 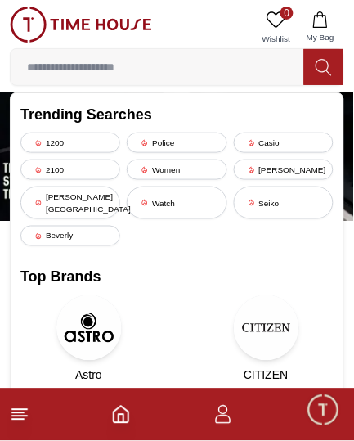 I want to click on a: AstroAstro, so click(x=88, y=340).